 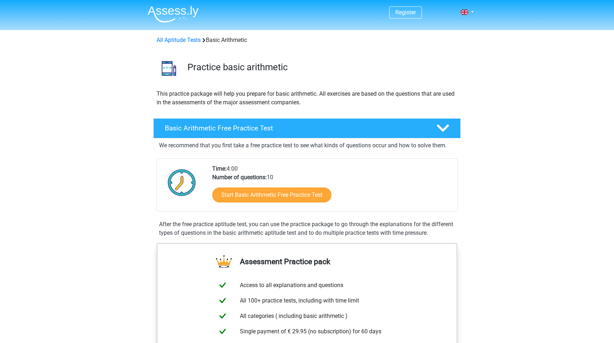 What do you see at coordinates (173, 14) in the screenshot?
I see `img: Assessly` at bounding box center [173, 14].